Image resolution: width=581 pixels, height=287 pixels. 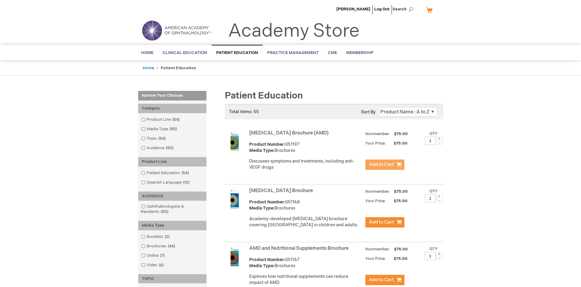 What do you see at coordinates (154, 138) in the screenshot?
I see `a: Topic54` at bounding box center [154, 138].